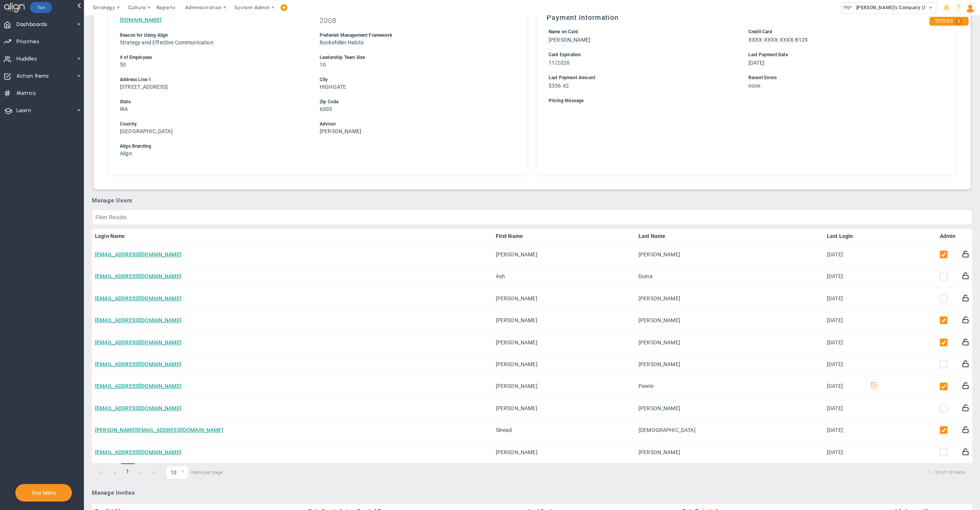  Describe the element at coordinates (845, 236) in the screenshot. I see `a: Last Login` at that location.